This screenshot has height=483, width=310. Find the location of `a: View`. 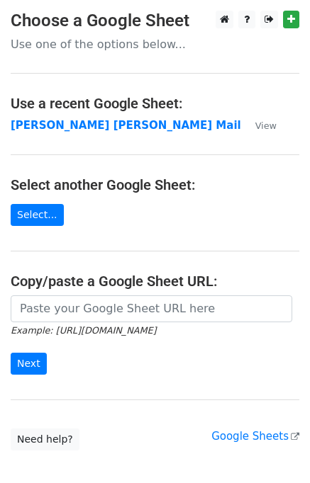

a: View is located at coordinates (259, 125).